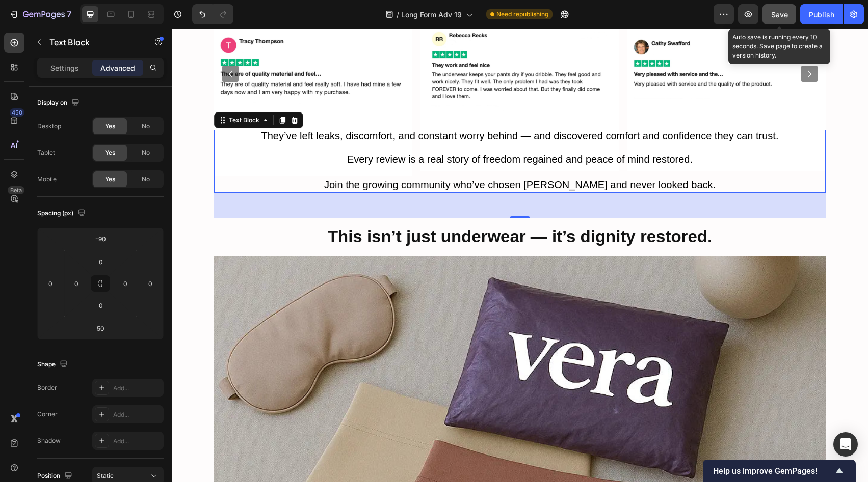  I want to click on strong: This isn’t just underwear — it’s dignity restored., so click(348, 208).